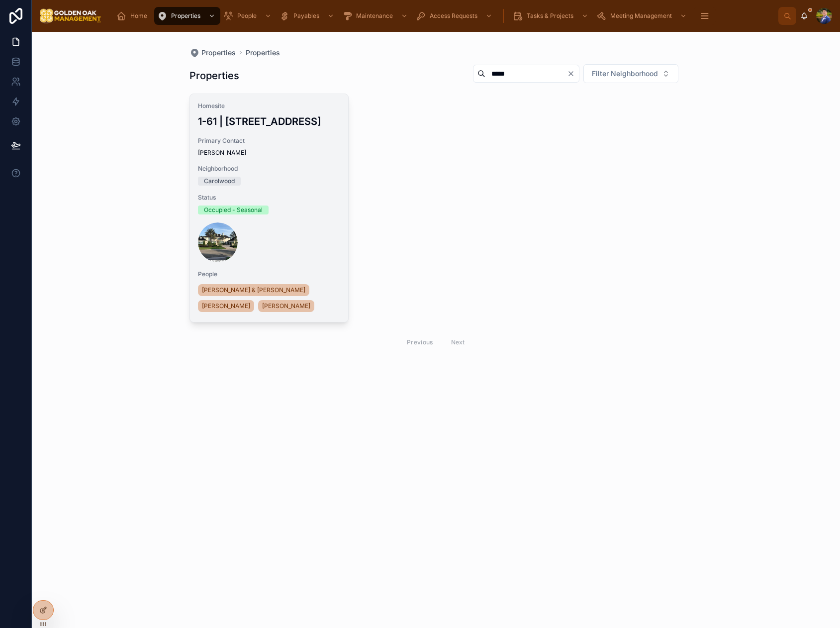 This screenshot has height=628, width=840. Describe the element at coordinates (376, 16) in the screenshot. I see `a: Maintenance` at that location.